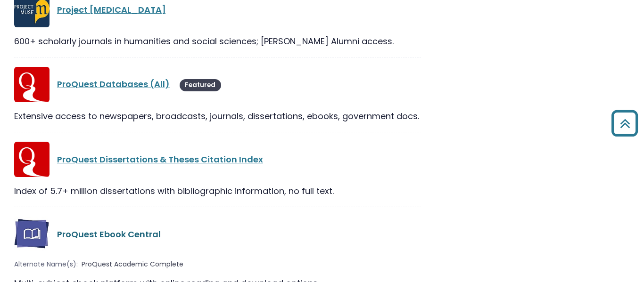  Describe the element at coordinates (160, 159) in the screenshot. I see `a: ProQuest Dissertations & Theses Citation Index` at that location.